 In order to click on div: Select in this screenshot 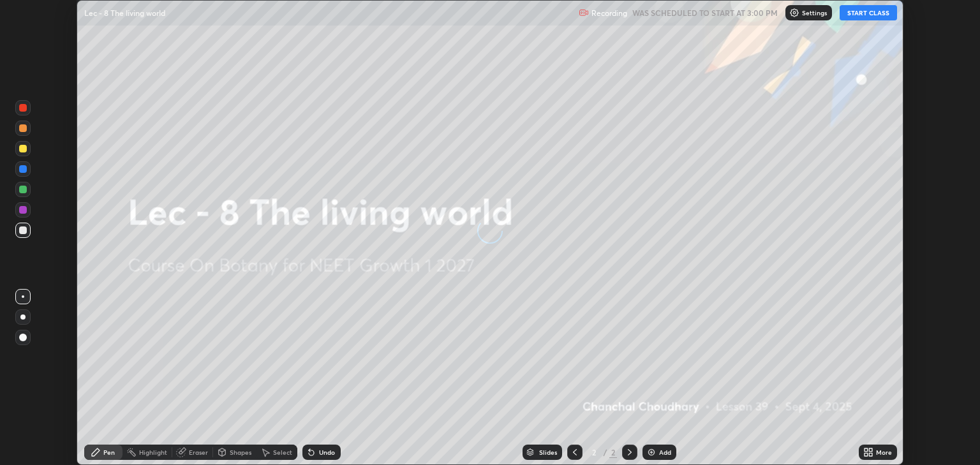, I will do `click(283, 452)`.